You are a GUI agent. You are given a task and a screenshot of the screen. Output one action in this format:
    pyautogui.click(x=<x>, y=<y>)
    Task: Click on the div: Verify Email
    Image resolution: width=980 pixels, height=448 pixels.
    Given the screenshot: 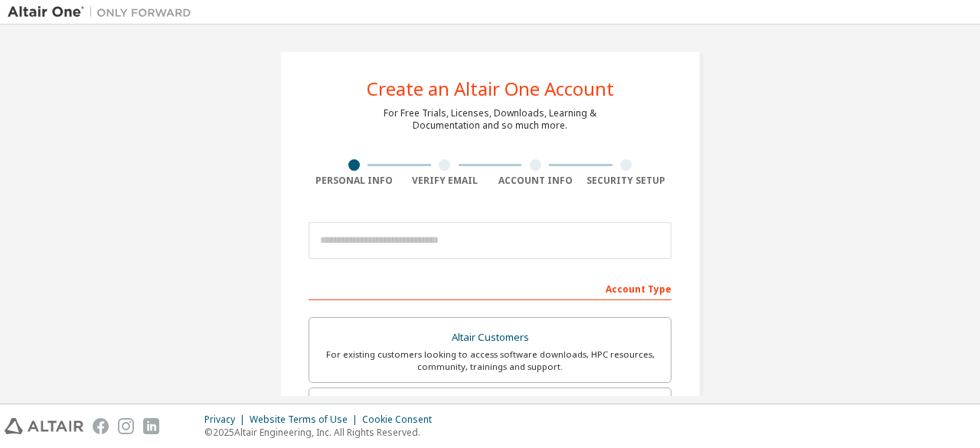 What is the action you would take?
    pyautogui.click(x=445, y=181)
    